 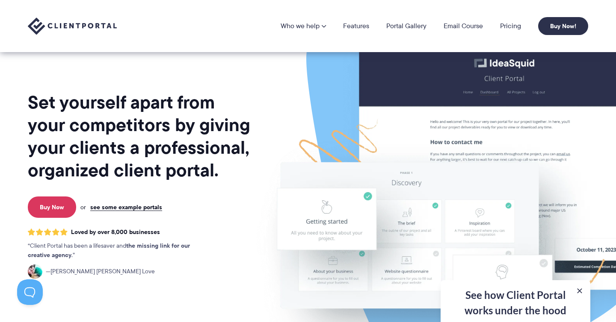 I want to click on p: Client Portal has been a lifesaver and ., so click(x=118, y=251).